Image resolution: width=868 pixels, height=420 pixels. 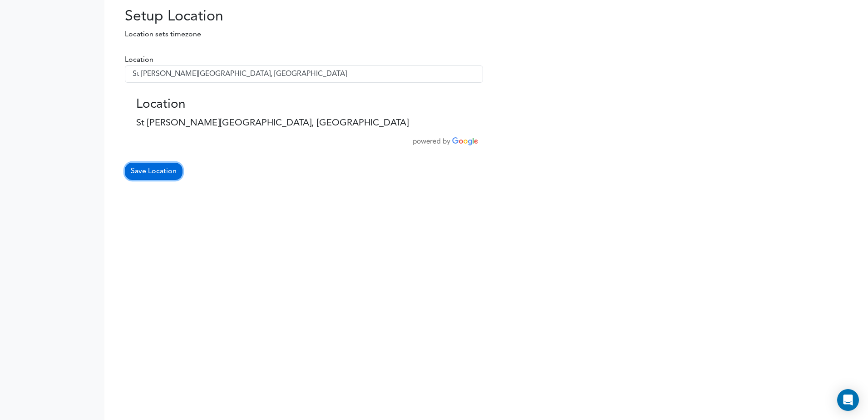 What do you see at coordinates (231, 34) in the screenshot?
I see `p: Location sets timezone` at bounding box center [231, 34].